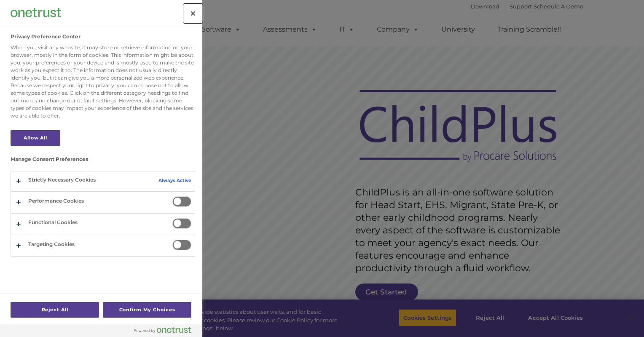  I want to click on h3: Manage Consent Preferences, so click(103, 161).